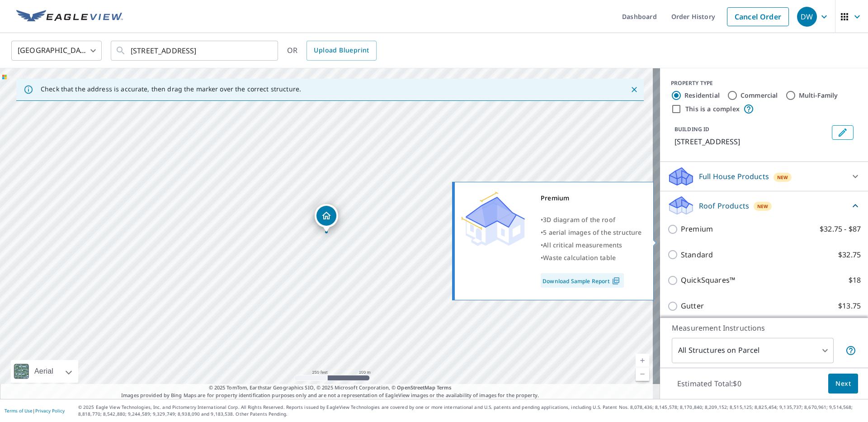 The width and height of the screenshot is (868, 422). What do you see at coordinates (765, 205) in the screenshot?
I see `div: Roof ProductsNew` at bounding box center [765, 205].